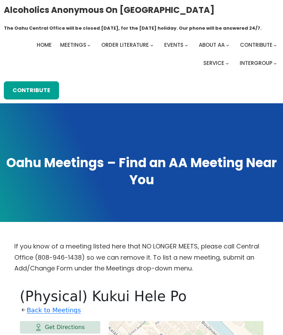 Image resolution: width=283 pixels, height=335 pixels. I want to click on span: About AA, so click(211, 45).